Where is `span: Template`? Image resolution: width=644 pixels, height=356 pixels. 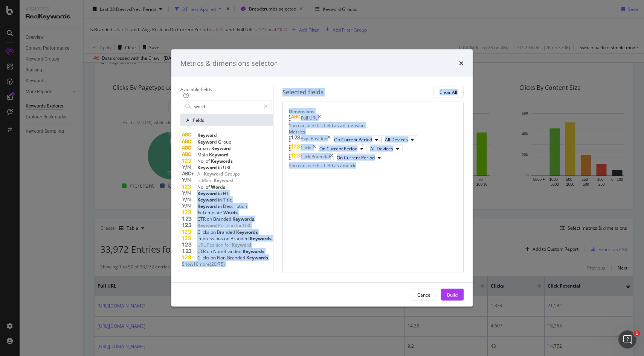 span: Template is located at coordinates (213, 213).